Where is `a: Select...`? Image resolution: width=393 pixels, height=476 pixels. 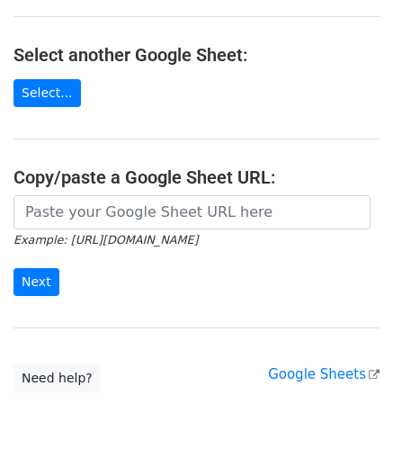 a: Select... is located at coordinates (47, 93).